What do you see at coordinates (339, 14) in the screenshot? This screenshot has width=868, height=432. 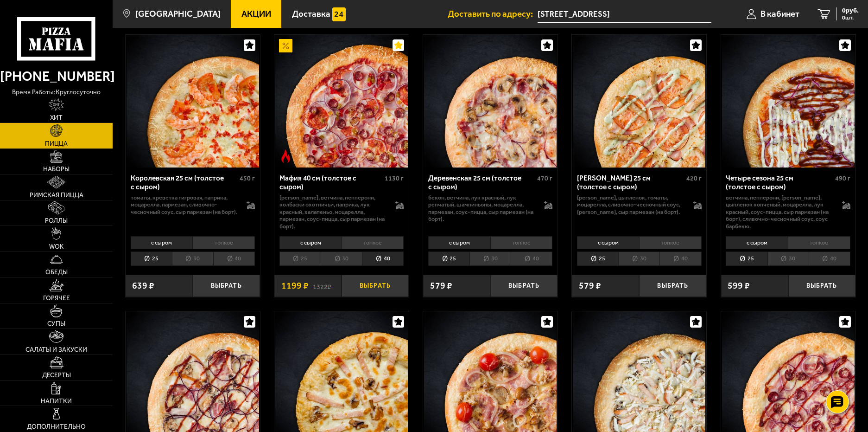 I see `img: 15daf4d41897b9f0e9f617042186c801.svg` at bounding box center [339, 14].